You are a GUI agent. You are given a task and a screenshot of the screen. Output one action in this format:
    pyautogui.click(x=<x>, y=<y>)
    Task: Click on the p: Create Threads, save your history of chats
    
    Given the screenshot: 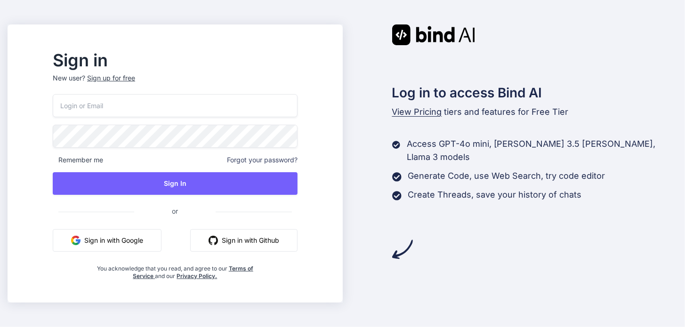 What is the action you would take?
    pyautogui.click(x=495, y=195)
    